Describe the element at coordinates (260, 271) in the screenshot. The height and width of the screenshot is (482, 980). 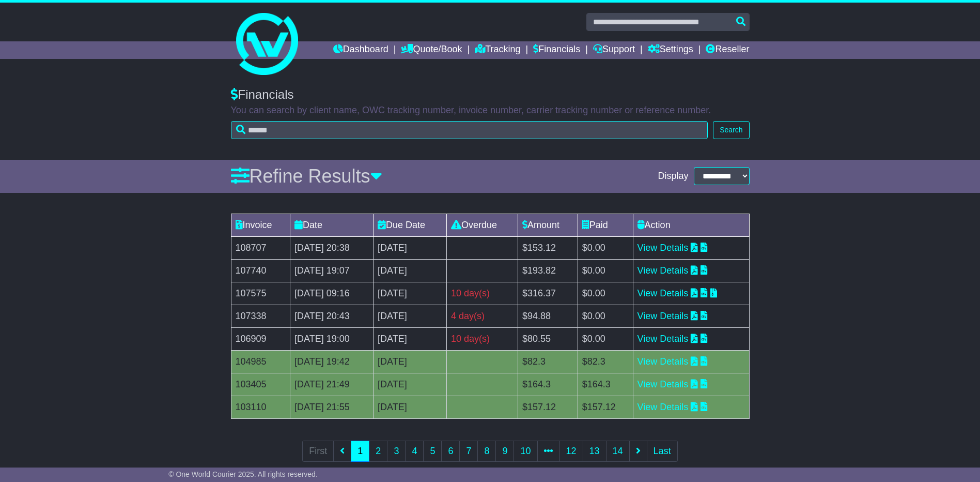
I see `td: 107740` at that location.